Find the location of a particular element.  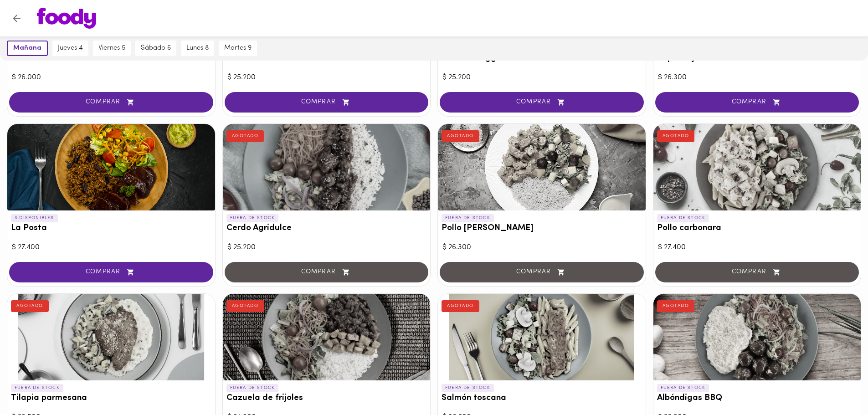

img: logo.png is located at coordinates (67, 18).